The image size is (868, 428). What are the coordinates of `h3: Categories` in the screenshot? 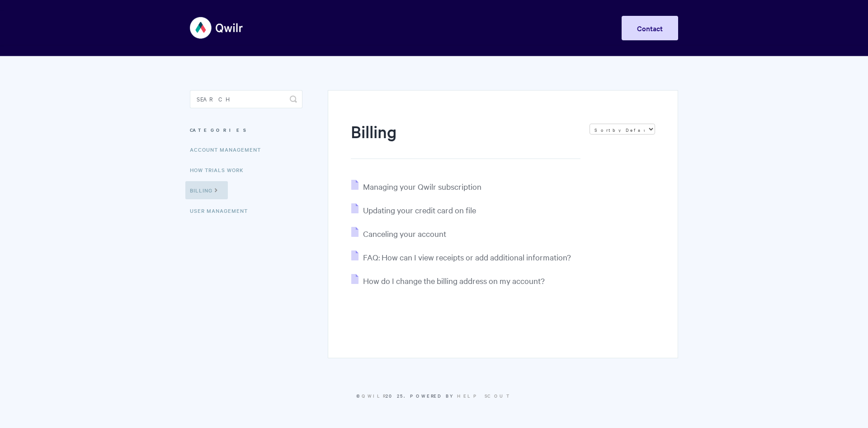 It's located at (246, 130).